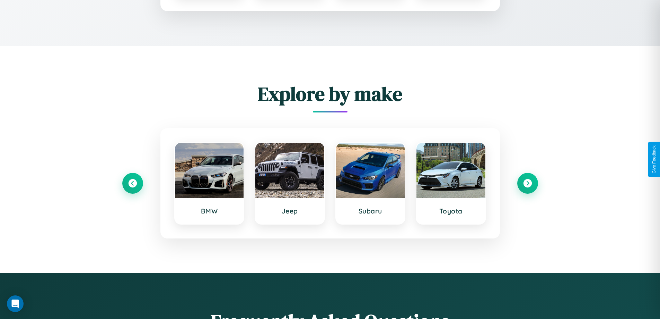 This screenshot has height=319, width=660. Describe the element at coordinates (290, 211) in the screenshot. I see `h3: Jeep` at that location.